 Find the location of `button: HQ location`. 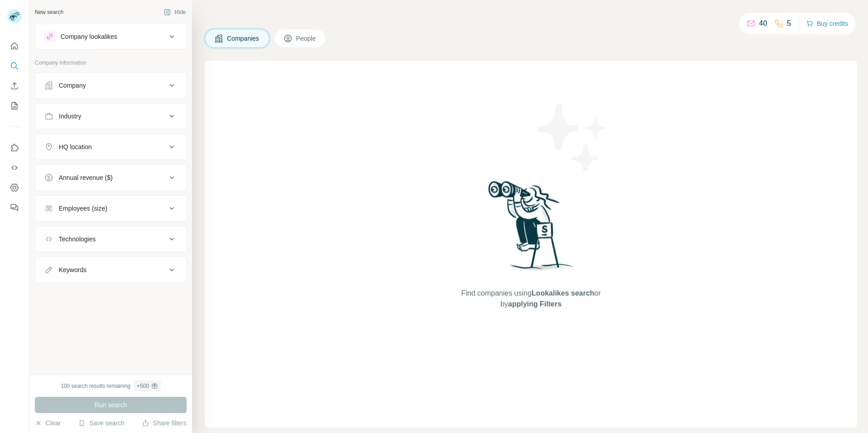

button: HQ location is located at coordinates (110, 147).